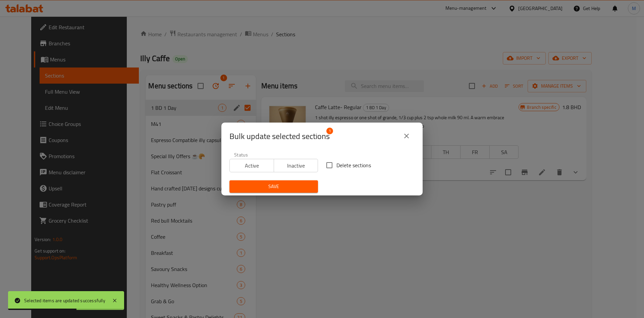 Image resolution: width=644 pixels, height=318 pixels. I want to click on button: close, so click(407, 136).